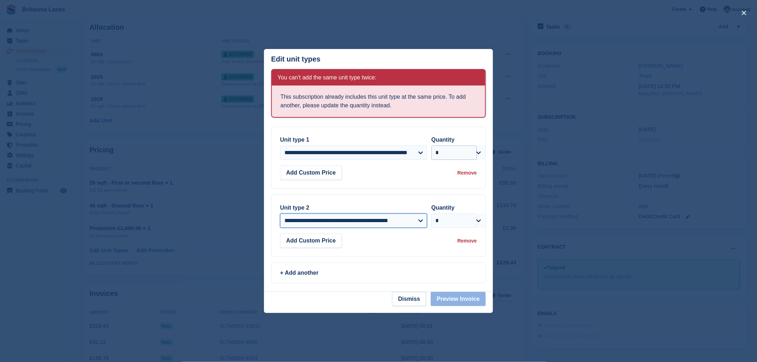  I want to click on button: Dismiss, so click(409, 299).